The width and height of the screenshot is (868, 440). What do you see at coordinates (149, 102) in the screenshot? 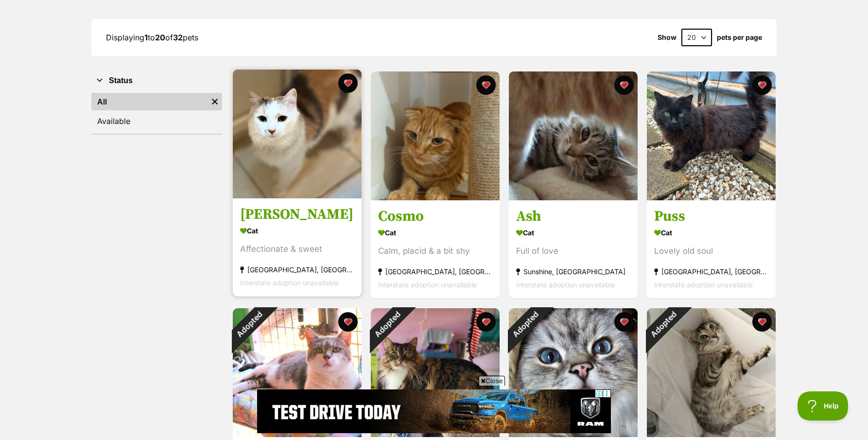
I see `a: All` at bounding box center [149, 102].